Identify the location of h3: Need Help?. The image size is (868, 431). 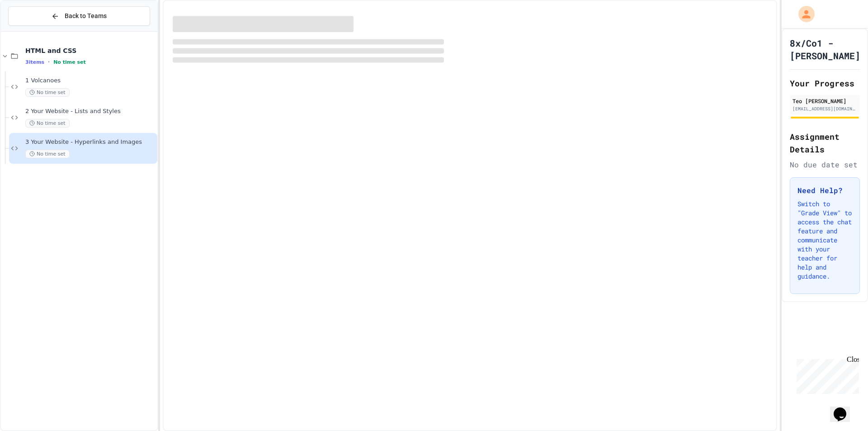
(824, 190).